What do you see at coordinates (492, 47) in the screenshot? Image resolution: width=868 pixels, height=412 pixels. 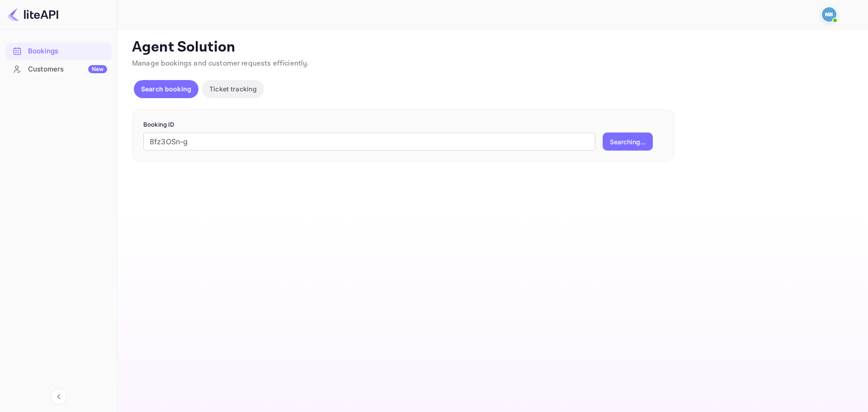 I see `p: Agent Solution` at bounding box center [492, 47].